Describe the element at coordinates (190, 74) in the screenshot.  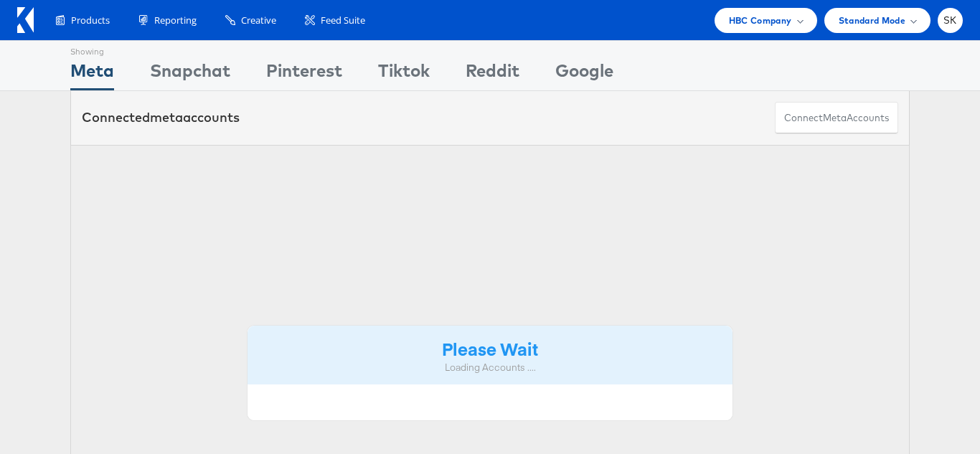
I see `div: Snapchat` at that location.